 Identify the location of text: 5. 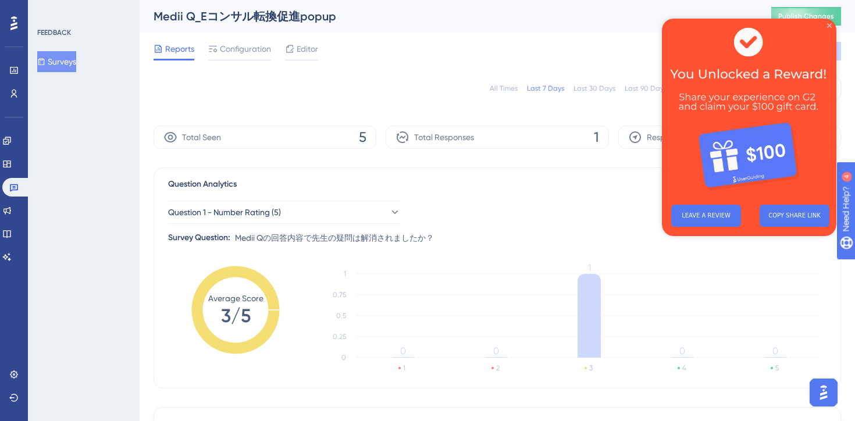
(777, 368).